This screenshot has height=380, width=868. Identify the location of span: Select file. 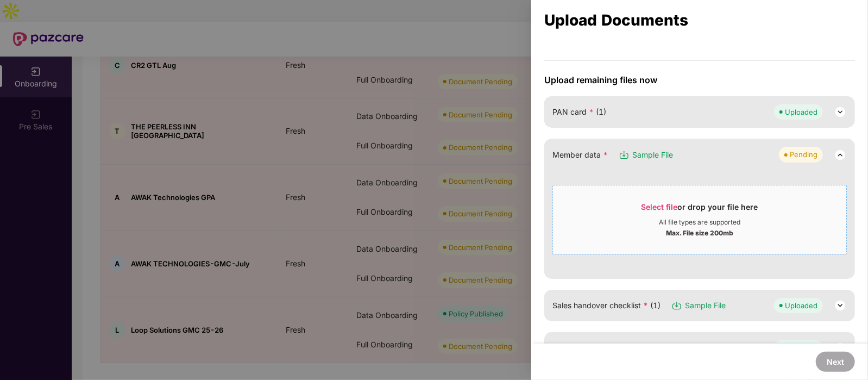
(659, 207).